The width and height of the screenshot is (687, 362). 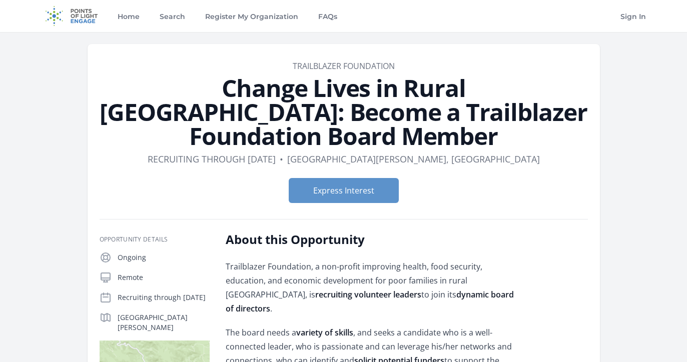 What do you see at coordinates (164, 258) in the screenshot?
I see `p: Ongoing` at bounding box center [164, 258].